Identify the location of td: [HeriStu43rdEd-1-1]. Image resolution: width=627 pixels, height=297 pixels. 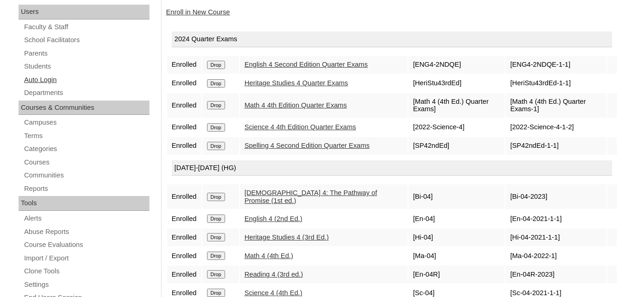
(555, 83).